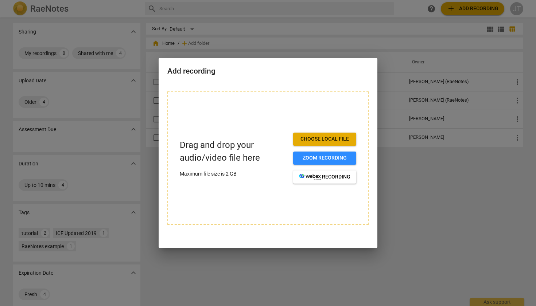  What do you see at coordinates (268, 71) in the screenshot?
I see `h2: Add recording` at bounding box center [268, 71].